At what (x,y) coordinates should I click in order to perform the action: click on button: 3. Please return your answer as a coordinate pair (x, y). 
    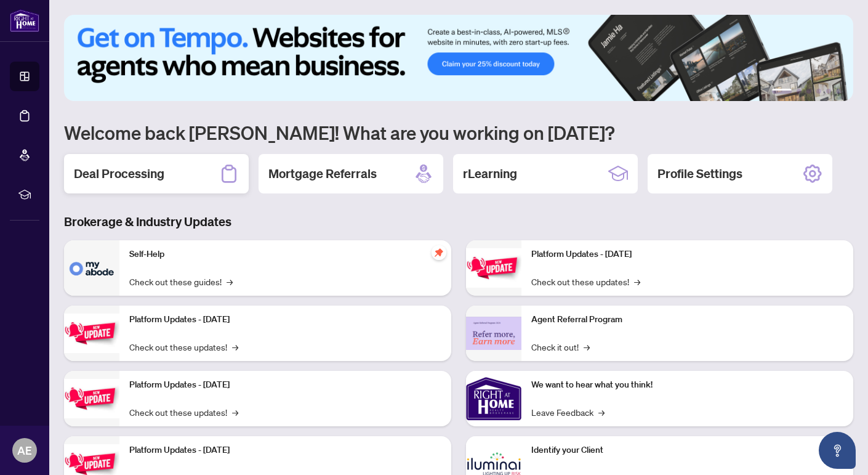
    Looking at the image, I should click on (809, 91).